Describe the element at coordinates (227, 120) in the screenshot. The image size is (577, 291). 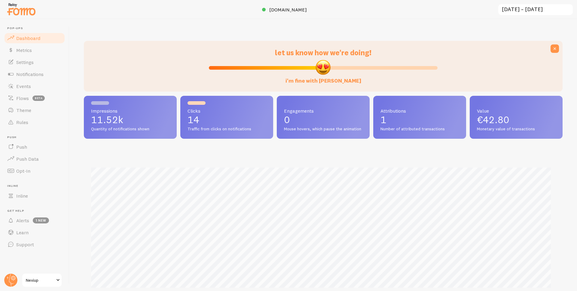
I see `p: 14` at that location.